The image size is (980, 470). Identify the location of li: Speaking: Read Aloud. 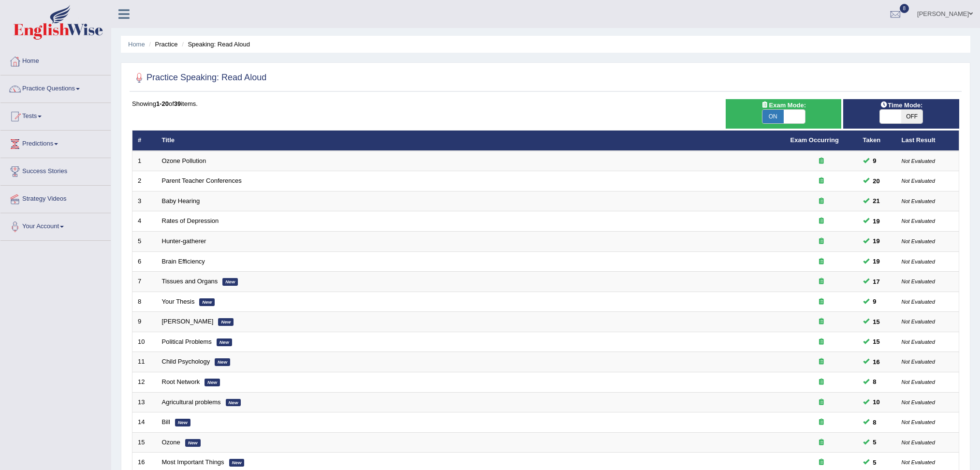
(214, 44).